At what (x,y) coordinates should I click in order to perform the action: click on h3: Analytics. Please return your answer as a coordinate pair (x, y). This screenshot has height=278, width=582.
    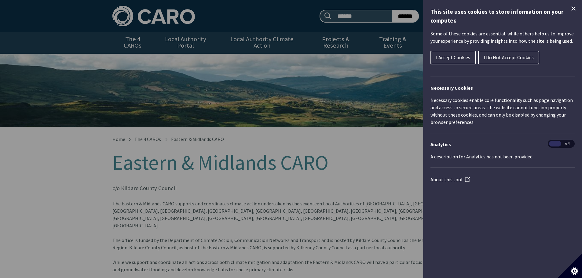
    Looking at the image, I should click on (503, 145).